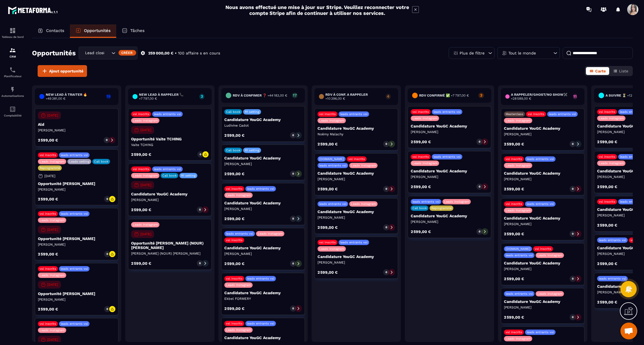  Describe the element at coordinates (260, 95) in the screenshot. I see `h6: RDV à confimer ❓ -` at that location.